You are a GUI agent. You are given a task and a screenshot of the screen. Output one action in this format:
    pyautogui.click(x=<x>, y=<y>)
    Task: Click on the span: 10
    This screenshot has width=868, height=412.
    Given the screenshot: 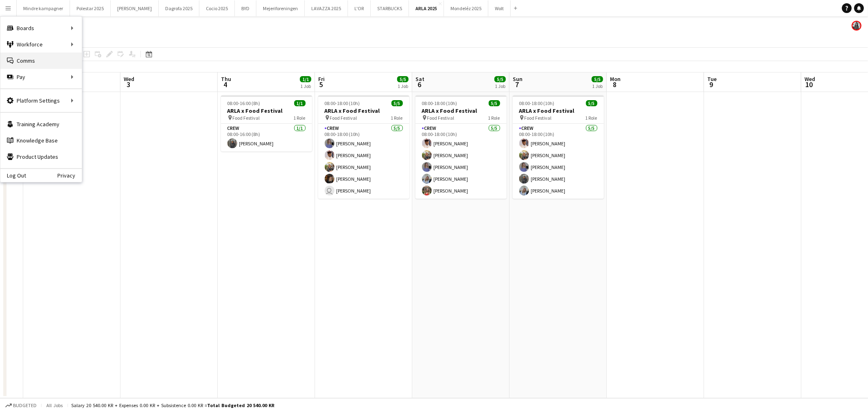 What is the action you would take?
    pyautogui.click(x=809, y=85)
    